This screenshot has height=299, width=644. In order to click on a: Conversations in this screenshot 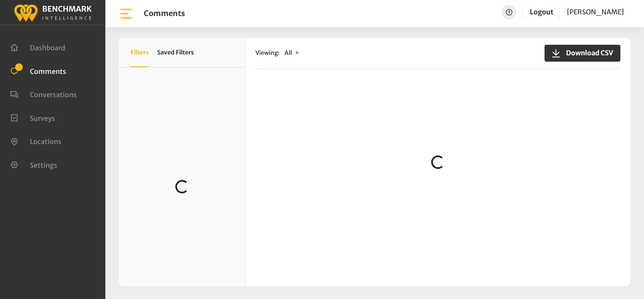, I will do `click(43, 93)`.